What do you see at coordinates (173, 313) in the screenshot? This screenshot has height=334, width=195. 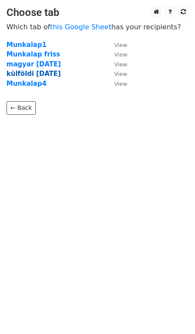 I see `div: Chat Widget` at bounding box center [173, 313].